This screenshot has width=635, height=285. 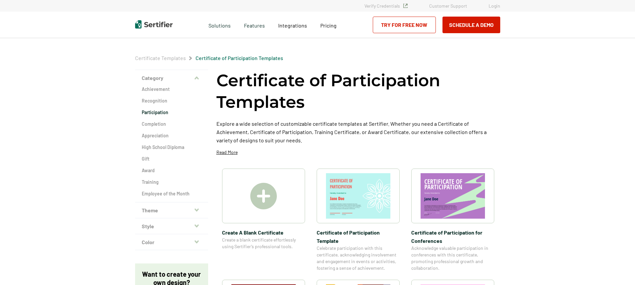 I want to click on span: Solutions, so click(x=219, y=25).